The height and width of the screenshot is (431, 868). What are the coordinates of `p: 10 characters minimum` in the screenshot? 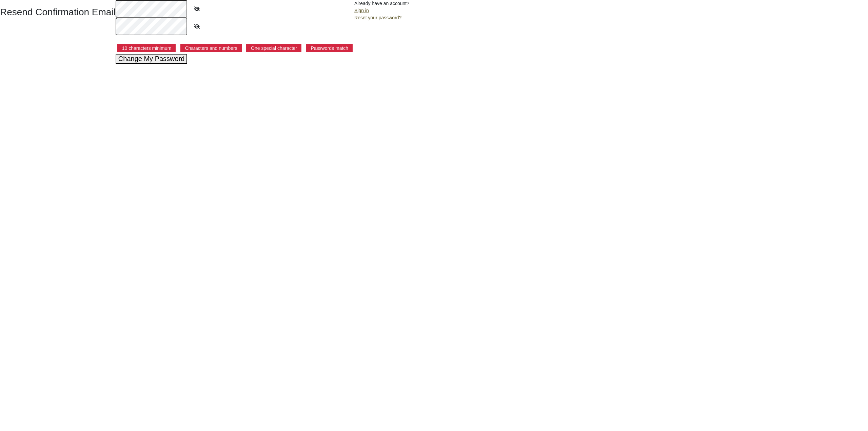 It's located at (146, 48).